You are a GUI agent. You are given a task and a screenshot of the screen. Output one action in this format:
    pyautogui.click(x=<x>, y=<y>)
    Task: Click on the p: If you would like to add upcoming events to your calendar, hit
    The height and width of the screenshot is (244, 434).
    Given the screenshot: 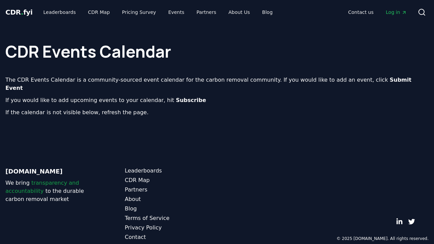 What is the action you would take?
    pyautogui.click(x=217, y=100)
    